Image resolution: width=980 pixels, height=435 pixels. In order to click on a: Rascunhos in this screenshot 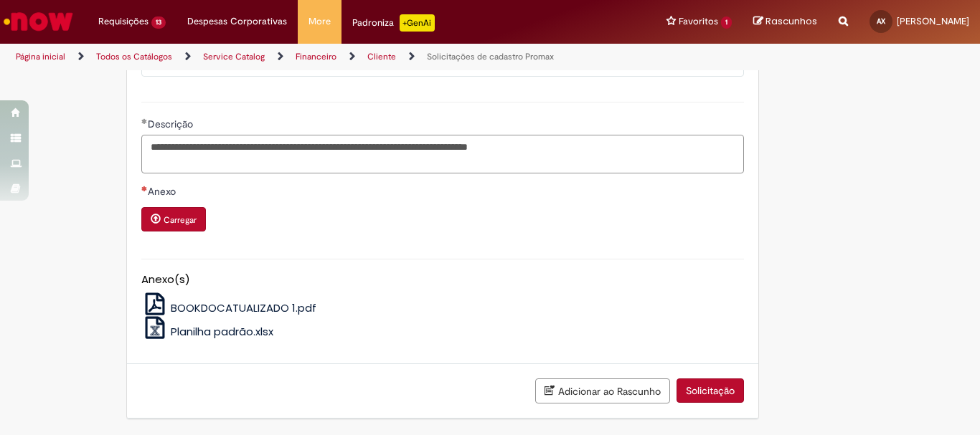, I will do `click(785, 21)`.